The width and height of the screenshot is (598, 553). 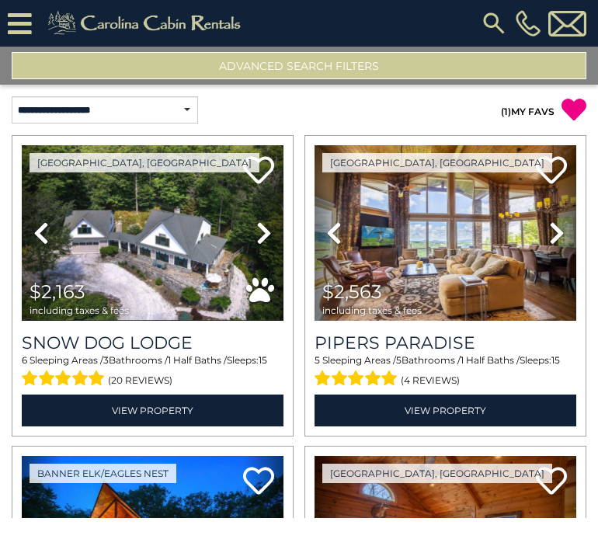 I want to click on img: Khaki-logo.png, so click(x=147, y=23).